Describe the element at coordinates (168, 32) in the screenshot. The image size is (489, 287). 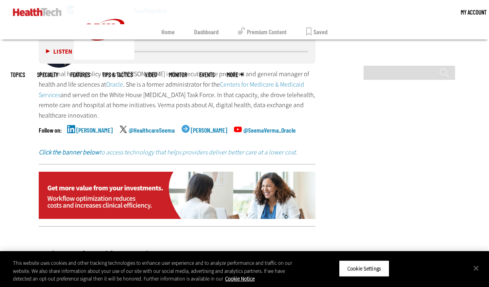
I see `a: Home` at that location.